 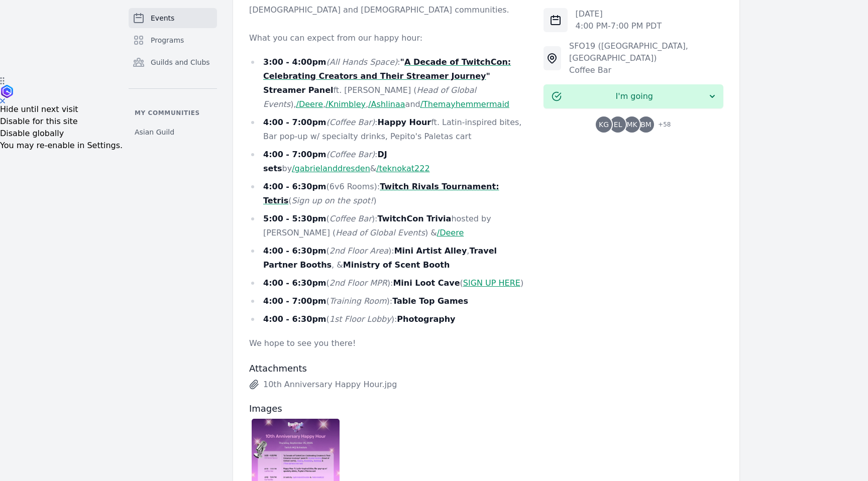 What do you see at coordinates (345, 104) in the screenshot?
I see `a: /Knimbley` at bounding box center [345, 104].